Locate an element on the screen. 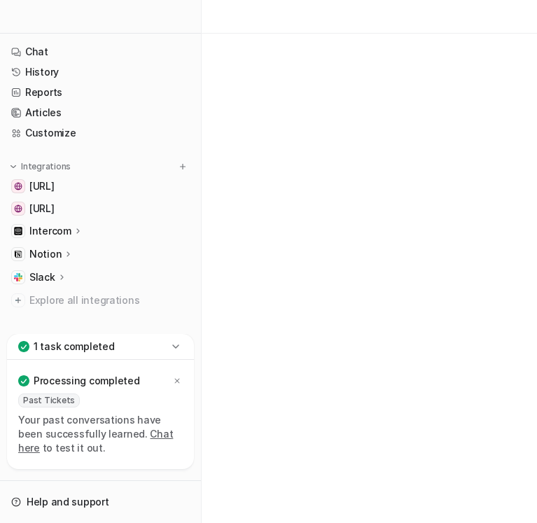  img: expand menu is located at coordinates (13, 167).